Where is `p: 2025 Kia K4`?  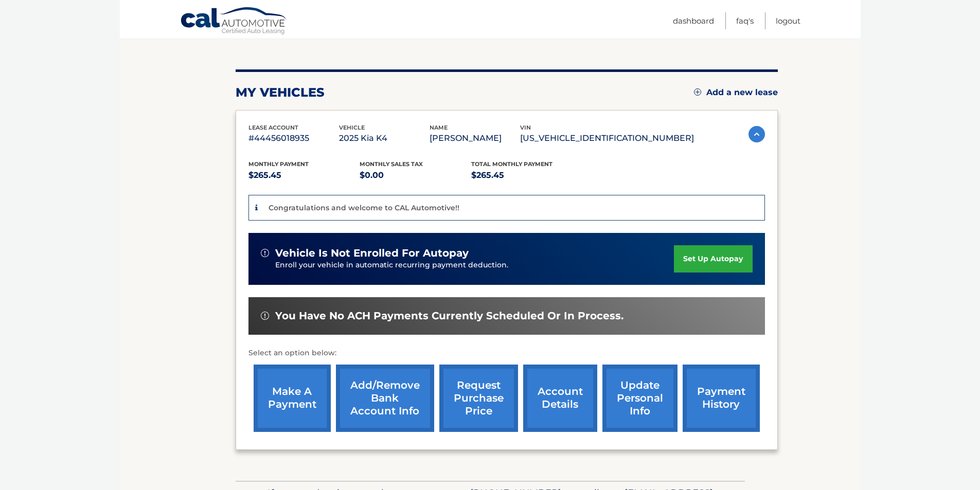
p: 2025 Kia K4 is located at coordinates (385, 139).